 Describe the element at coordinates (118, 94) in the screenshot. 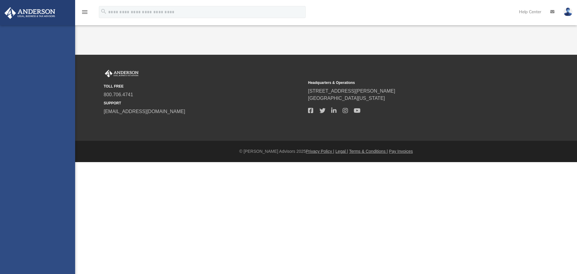

I see `a: 800.706.4741` at that location.